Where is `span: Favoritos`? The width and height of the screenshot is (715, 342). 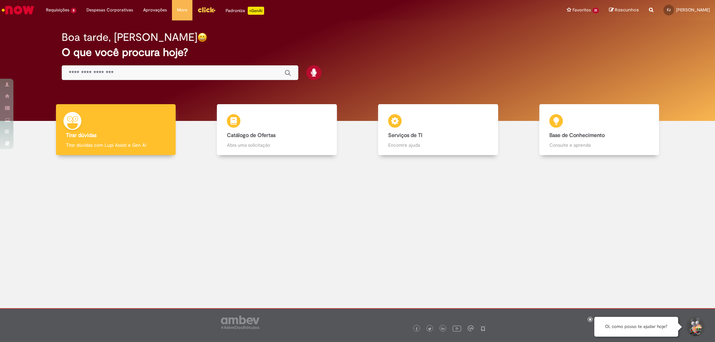
span: Favoritos is located at coordinates (581, 10).